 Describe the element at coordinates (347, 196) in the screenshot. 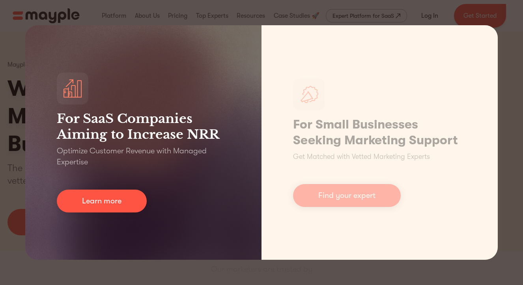

I see `a: Find your expert` at that location.